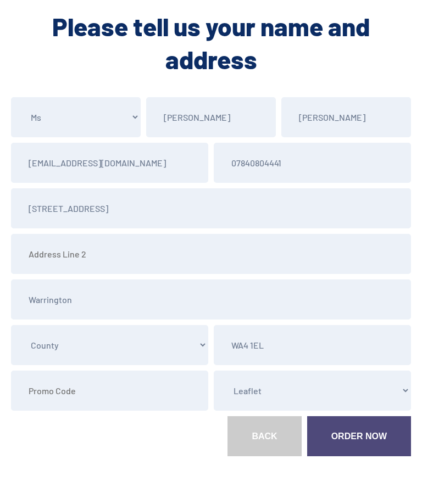 The width and height of the screenshot is (422, 504). I want to click on a: Order Now, so click(359, 436).